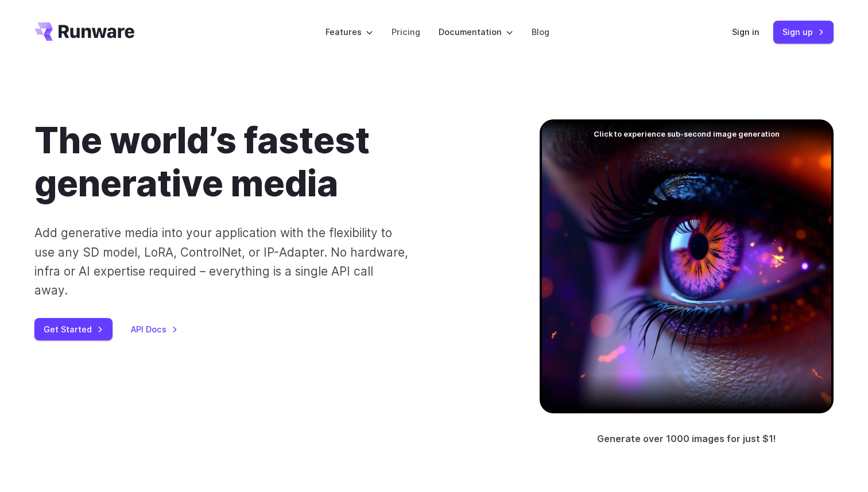  Describe the element at coordinates (349, 31) in the screenshot. I see `label: Features` at that location.